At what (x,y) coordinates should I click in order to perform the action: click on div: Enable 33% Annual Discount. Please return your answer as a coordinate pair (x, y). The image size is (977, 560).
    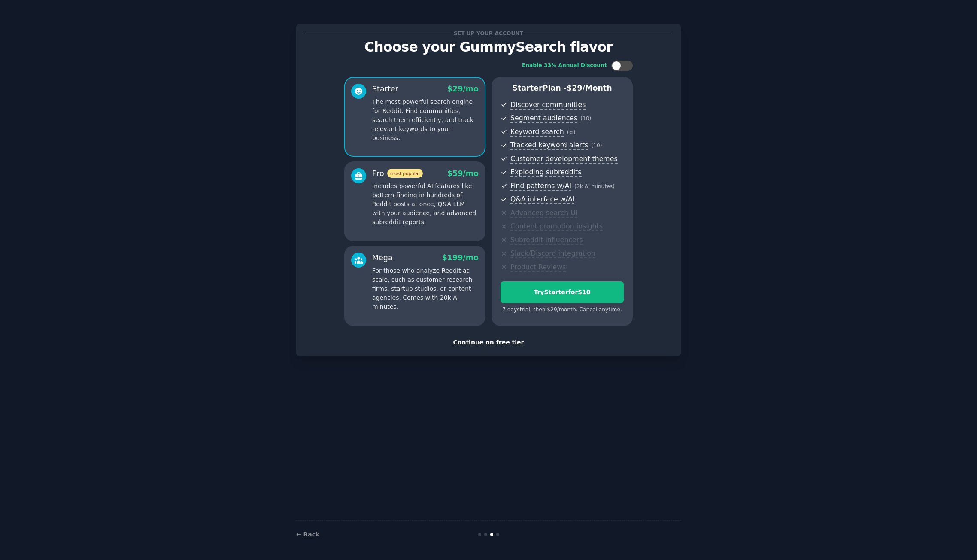
    Looking at the image, I should click on (564, 66).